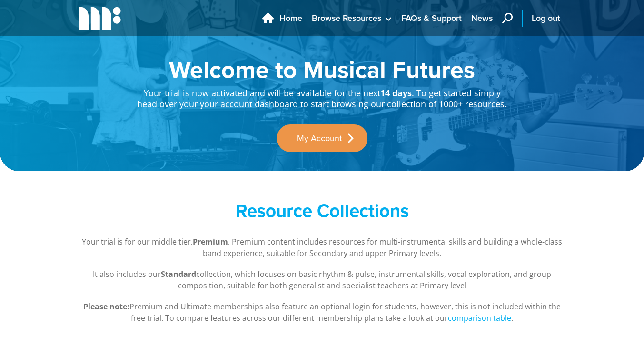 This screenshot has height=358, width=644. Describe the element at coordinates (322, 138) in the screenshot. I see `a: My Account` at that location.